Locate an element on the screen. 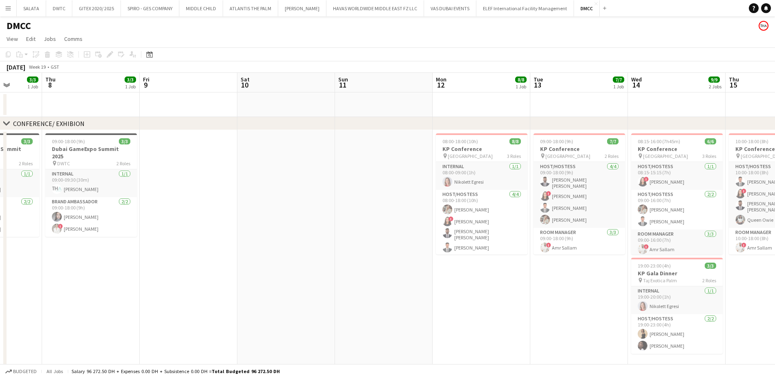 The height and width of the screenshot is (378, 775). span: 11 is located at coordinates (343, 85).